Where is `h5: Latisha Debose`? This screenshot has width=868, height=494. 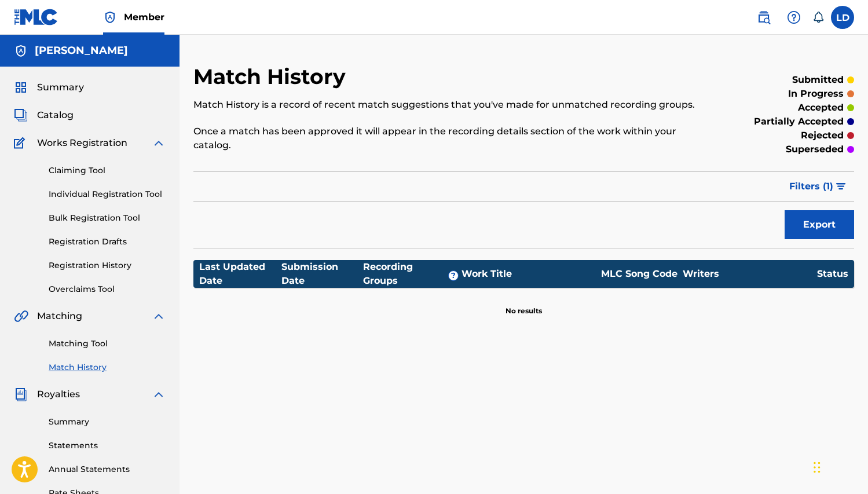
h5: Latisha Debose is located at coordinates (81, 50).